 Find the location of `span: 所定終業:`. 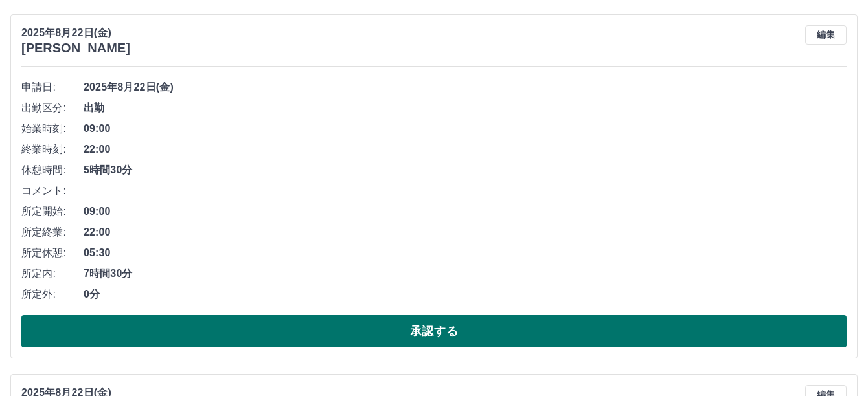

span: 所定終業: is located at coordinates (52, 232).